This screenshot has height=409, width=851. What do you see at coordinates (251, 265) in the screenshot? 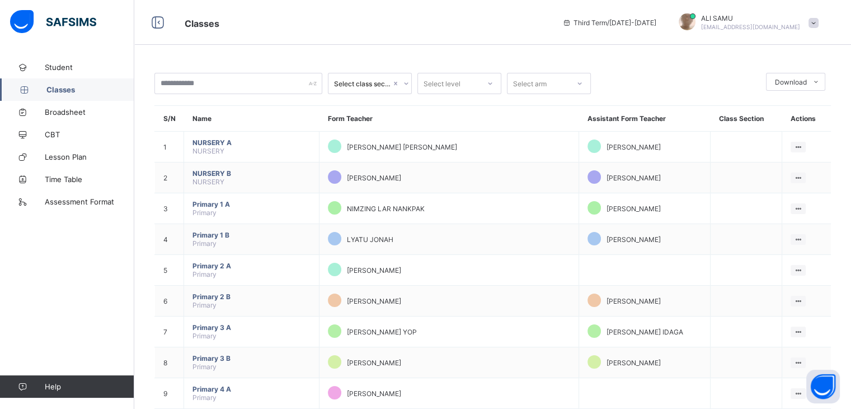
I see `span: Primary 2 A` at bounding box center [251, 265].